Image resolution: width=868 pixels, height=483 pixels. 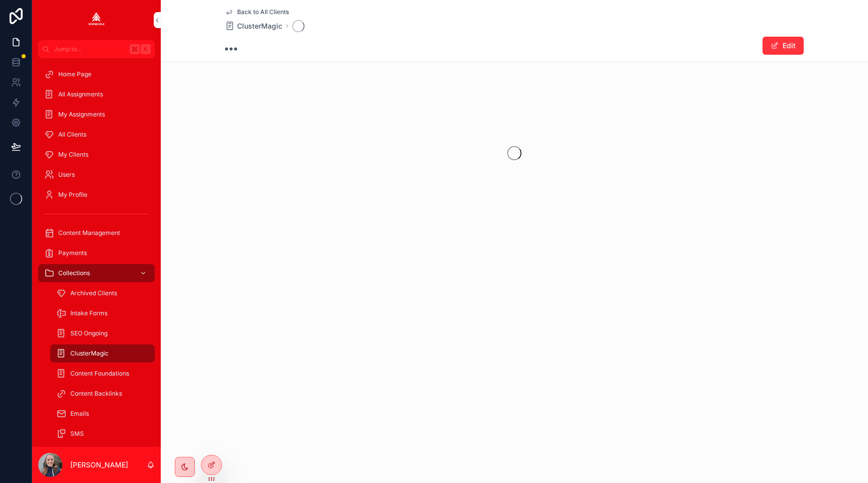 What do you see at coordinates (96, 49) in the screenshot?
I see `button: Jump to...K` at bounding box center [96, 49].